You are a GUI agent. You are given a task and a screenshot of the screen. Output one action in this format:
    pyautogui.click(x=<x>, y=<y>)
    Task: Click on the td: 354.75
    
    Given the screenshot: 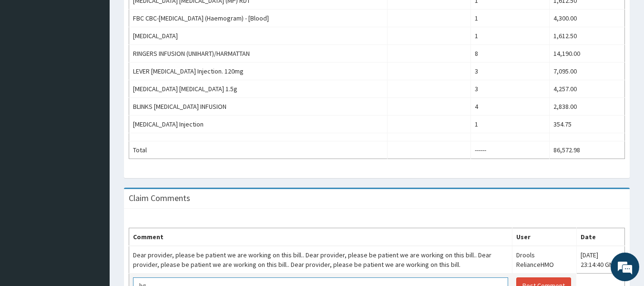 What is the action you would take?
    pyautogui.click(x=587, y=124)
    